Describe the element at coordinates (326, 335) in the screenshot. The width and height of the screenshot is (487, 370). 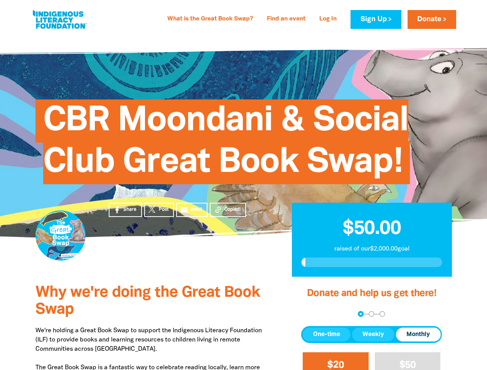
I see `button: One-time` at that location.